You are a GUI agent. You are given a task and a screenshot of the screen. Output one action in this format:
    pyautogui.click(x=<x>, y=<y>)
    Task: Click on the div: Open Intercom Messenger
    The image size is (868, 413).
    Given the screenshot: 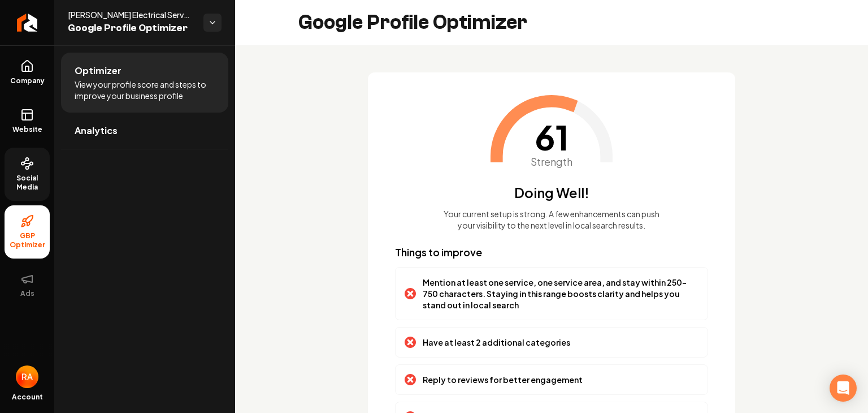 What is the action you would take?
    pyautogui.click(x=843, y=388)
    